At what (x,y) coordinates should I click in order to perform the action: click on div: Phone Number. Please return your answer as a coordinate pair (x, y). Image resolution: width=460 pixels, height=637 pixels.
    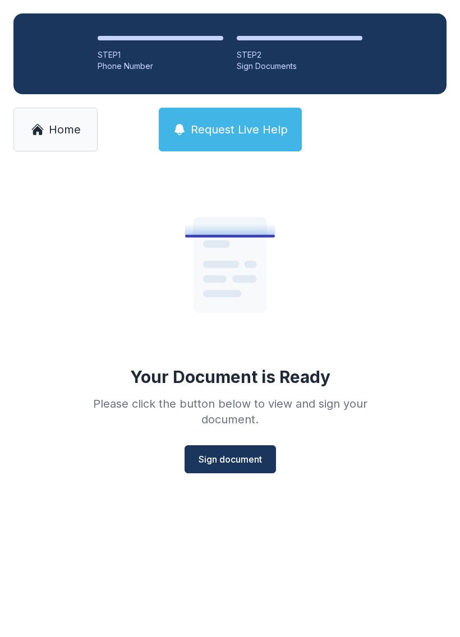
    Looking at the image, I should click on (160, 66).